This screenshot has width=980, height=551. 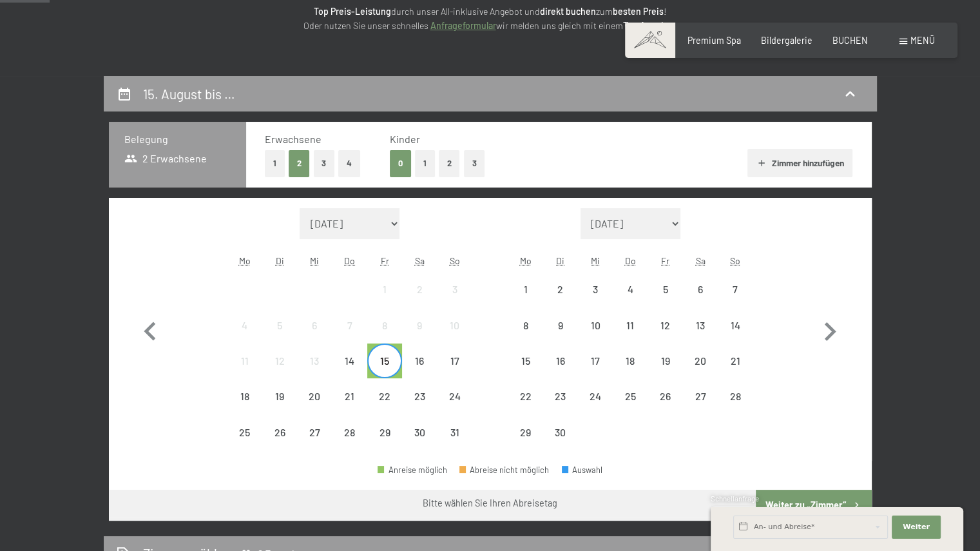 I want to click on strong: besten Preis, so click(x=638, y=11).